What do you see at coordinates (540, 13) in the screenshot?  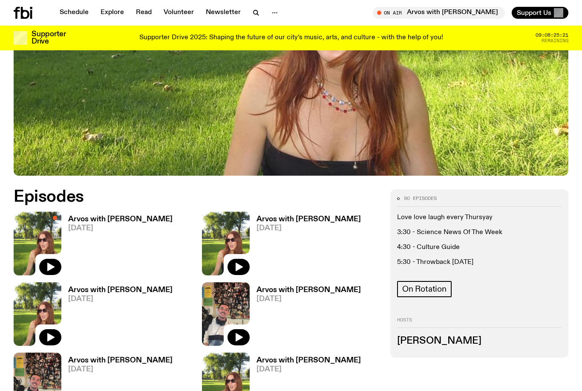 I see `button: Support Us` at bounding box center [540, 13].